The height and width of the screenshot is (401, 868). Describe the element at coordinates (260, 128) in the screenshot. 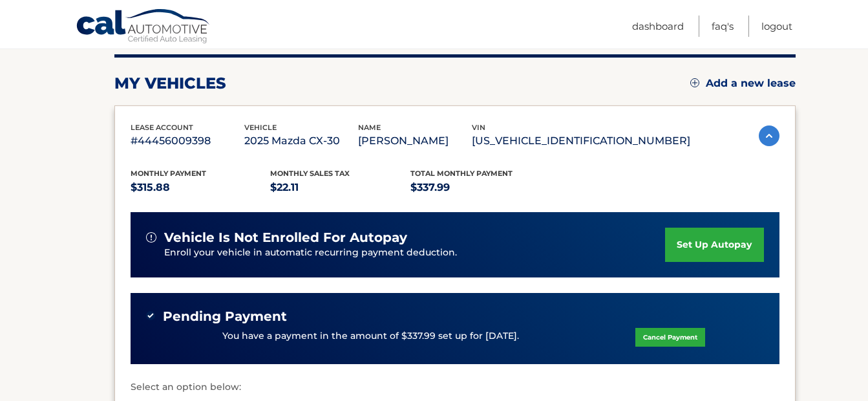

I see `span: vehicle` at that location.